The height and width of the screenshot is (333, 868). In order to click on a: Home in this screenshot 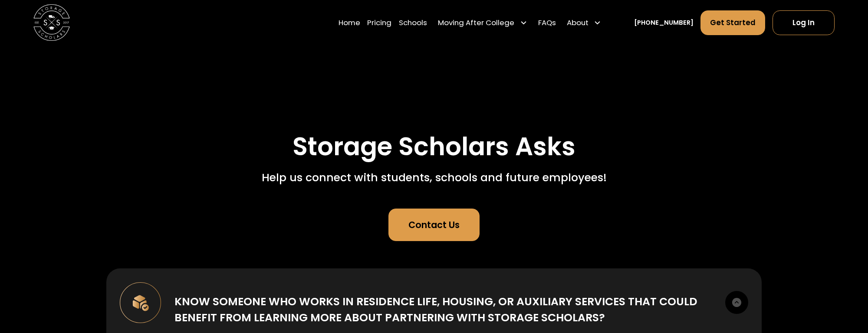, I will do `click(350, 22)`.